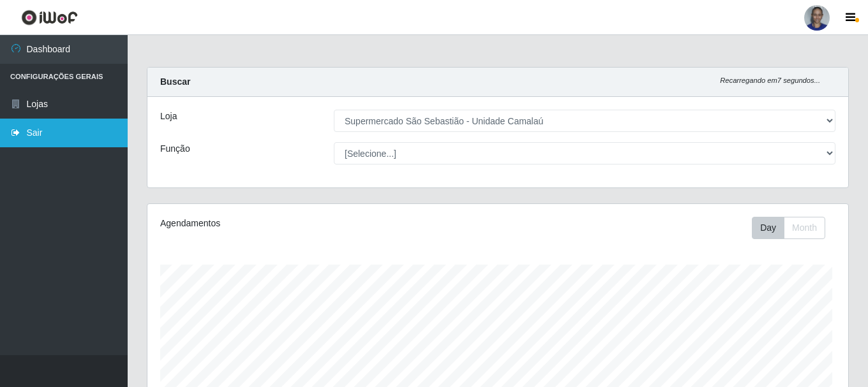 This screenshot has height=387, width=868. I want to click on strong: Buscar, so click(175, 81).